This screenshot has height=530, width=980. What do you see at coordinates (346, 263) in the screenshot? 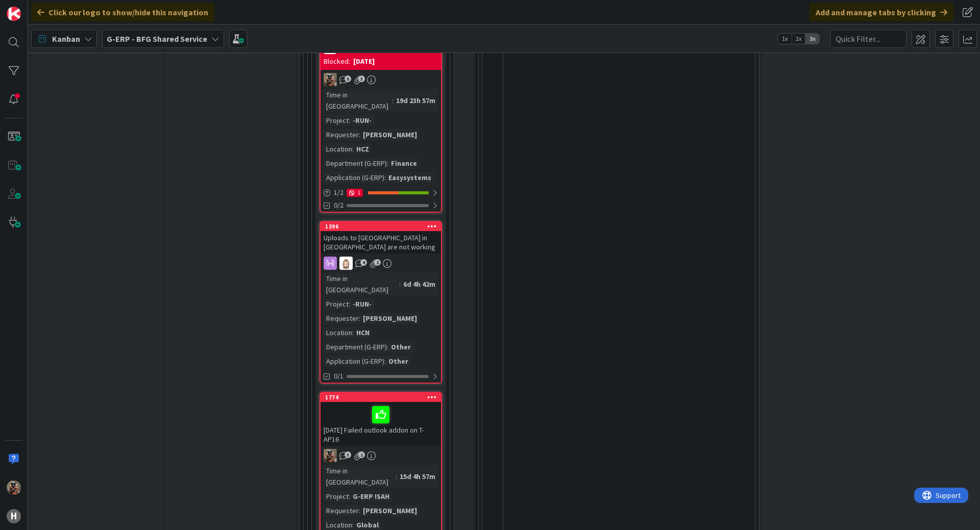
I see `img: Rv` at bounding box center [346, 263].